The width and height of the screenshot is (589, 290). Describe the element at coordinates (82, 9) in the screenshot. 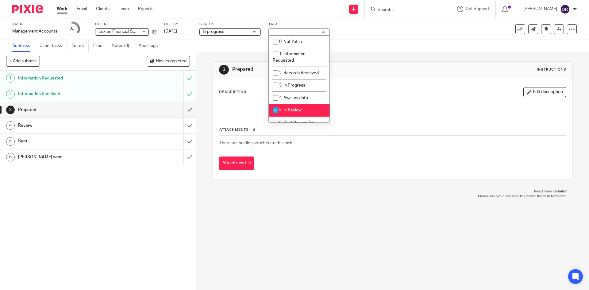

I see `a: Email` at that location.